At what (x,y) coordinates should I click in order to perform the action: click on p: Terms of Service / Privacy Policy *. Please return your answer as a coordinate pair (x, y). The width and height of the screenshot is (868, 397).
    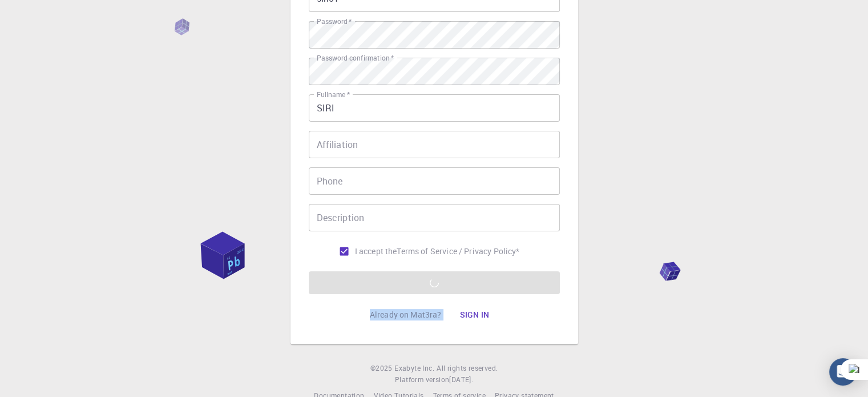
    Looking at the image, I should click on (458, 251).